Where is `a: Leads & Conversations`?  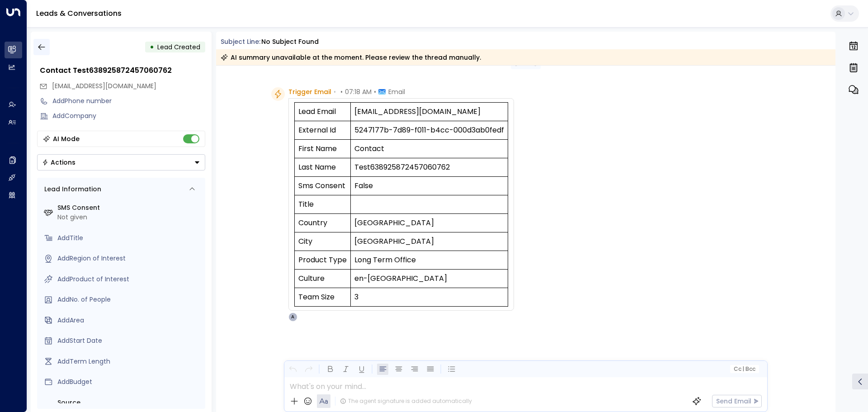
a: Leads & Conversations is located at coordinates (78, 13).